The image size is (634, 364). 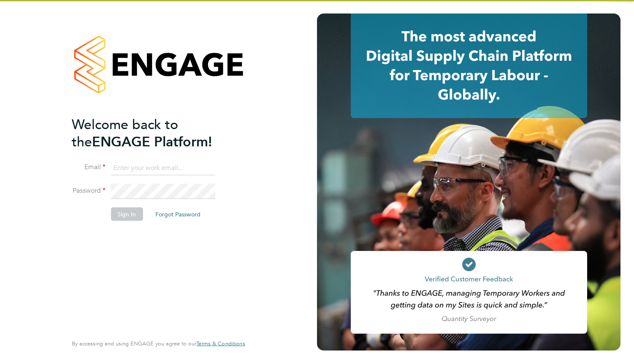 What do you see at coordinates (220, 344) in the screenshot?
I see `a: Terms & Conditions` at bounding box center [220, 344].